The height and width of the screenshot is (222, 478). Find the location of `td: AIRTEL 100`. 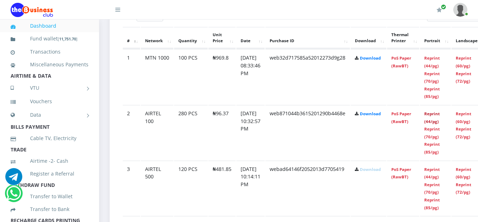

td: AIRTEL 100 is located at coordinates (157, 132).